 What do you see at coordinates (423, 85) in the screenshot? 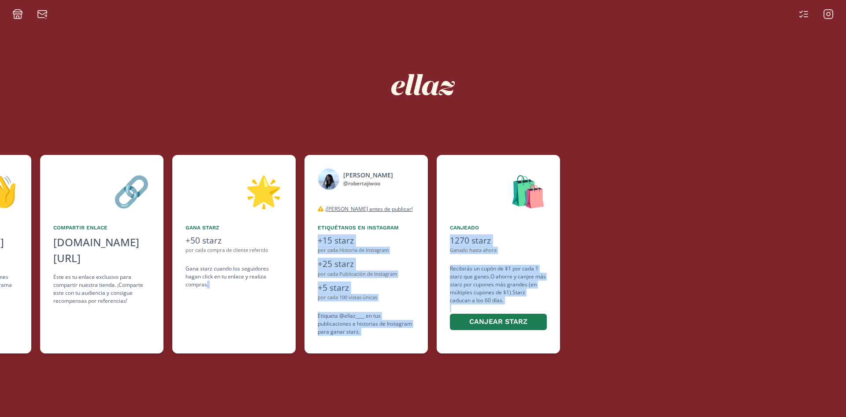
I see `img: nKmKAABZpYV7` at bounding box center [423, 85].